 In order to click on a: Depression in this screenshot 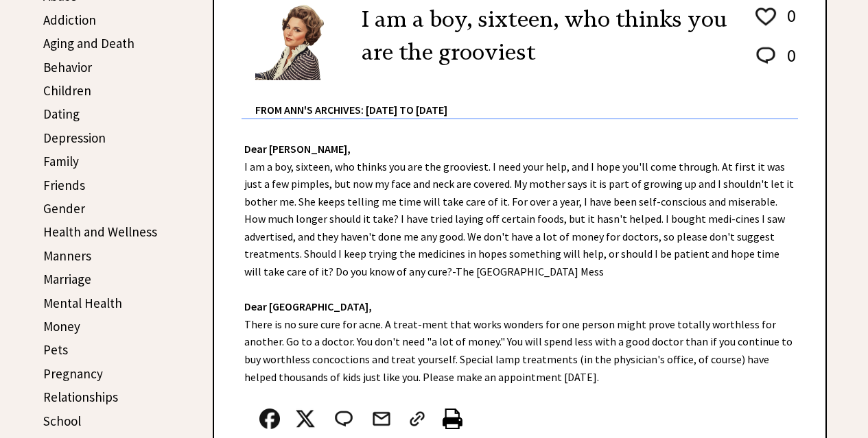, I will do `click(74, 138)`.